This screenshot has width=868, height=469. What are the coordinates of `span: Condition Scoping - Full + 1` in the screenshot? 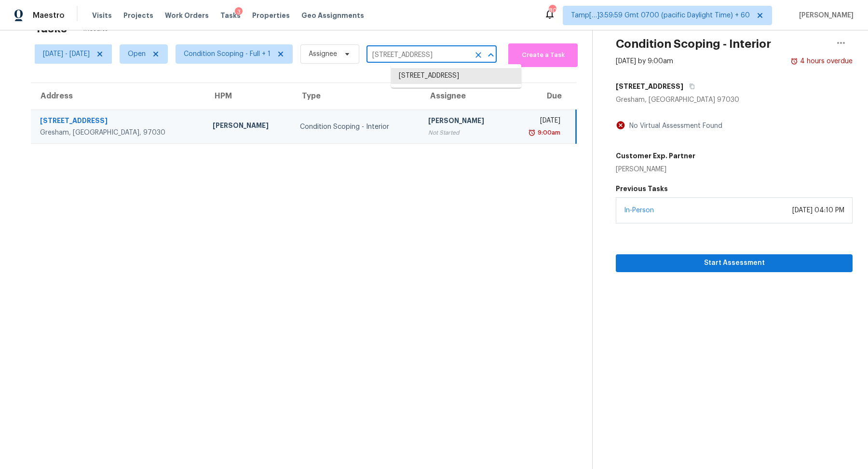 It's located at (227, 54).